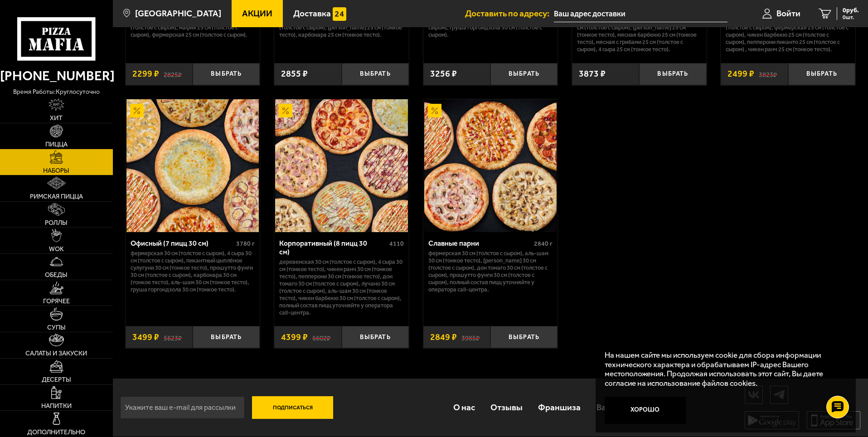 The width and height of the screenshot is (868, 437). What do you see at coordinates (56, 144) in the screenshot?
I see `span: Пицца` at bounding box center [56, 144].